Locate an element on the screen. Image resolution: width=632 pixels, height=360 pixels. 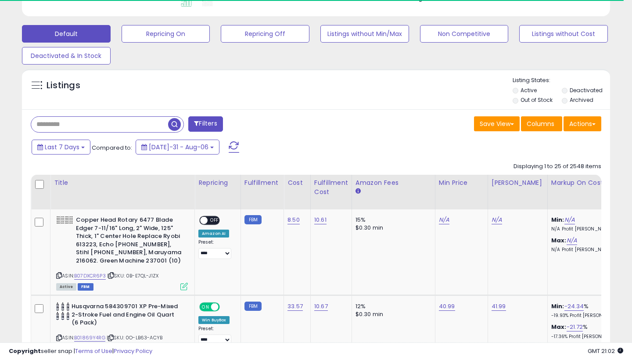
label: Deactivated is located at coordinates (586, 90).